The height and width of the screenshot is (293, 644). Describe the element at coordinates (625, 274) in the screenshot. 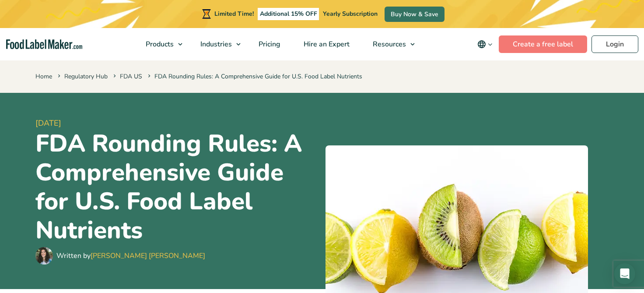

I see `div: Open Intercom Messenger` at that location.